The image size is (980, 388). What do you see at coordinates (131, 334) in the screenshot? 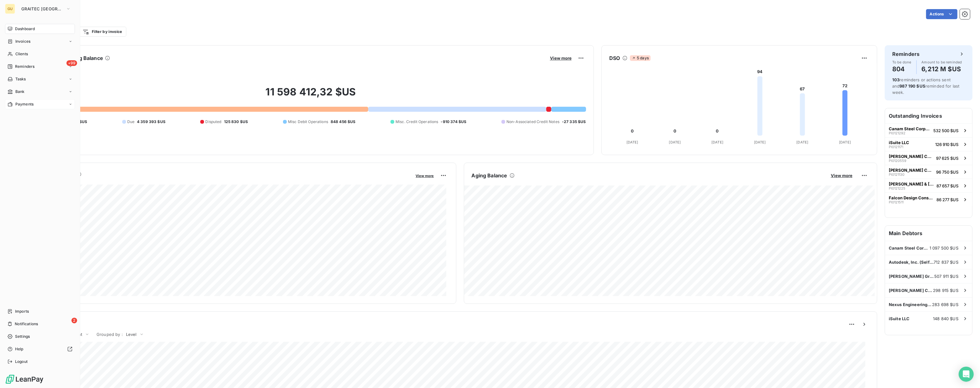
I see `span: Level` at bounding box center [131, 334].